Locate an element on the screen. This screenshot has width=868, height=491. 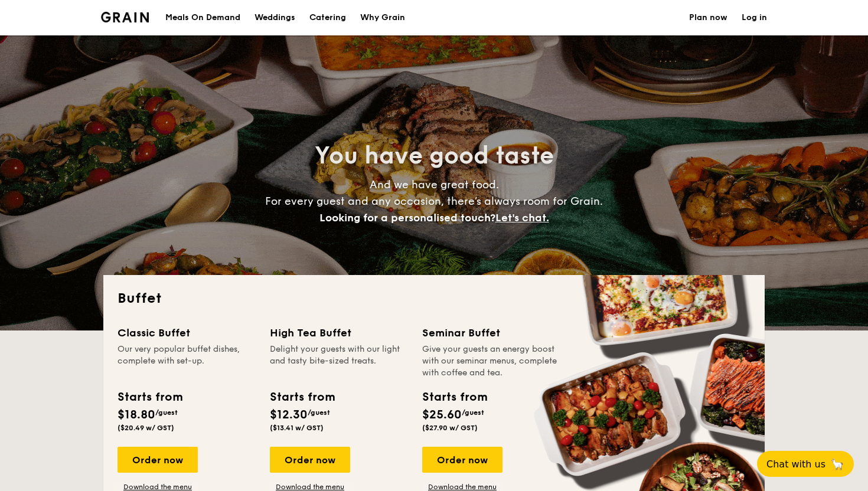
span: ($27.90 w/ GST) is located at coordinates (450, 428).